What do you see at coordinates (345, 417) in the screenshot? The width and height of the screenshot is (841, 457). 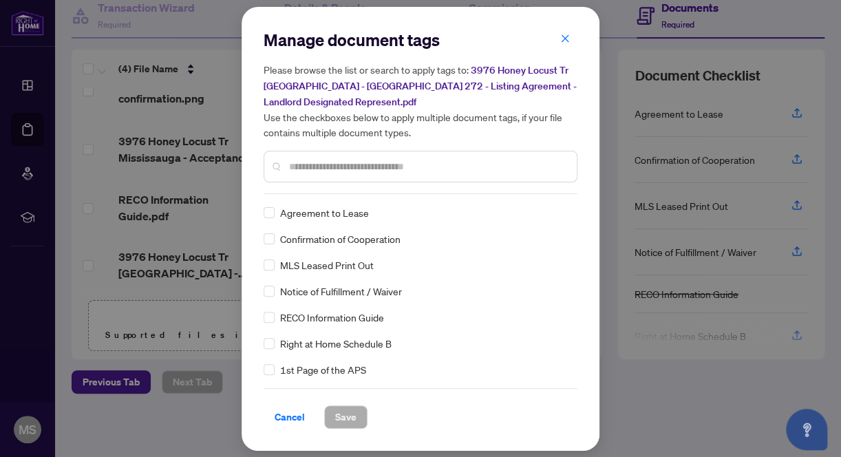 I see `button: Save` at bounding box center [345, 417].